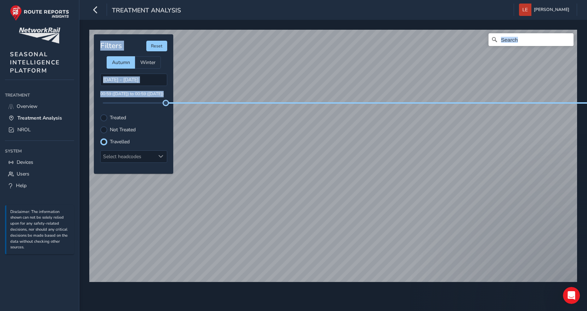  Describe the element at coordinates (24, 130) in the screenshot. I see `span: NROL` at that location.